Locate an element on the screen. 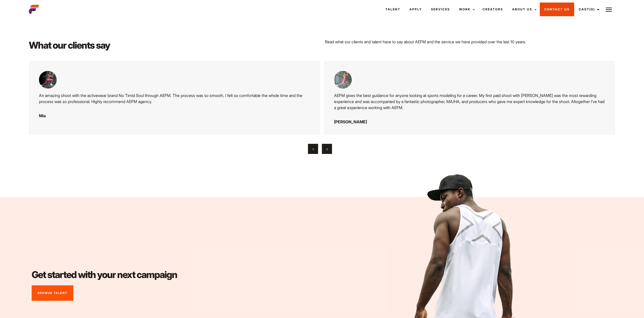 This screenshot has height=318, width=644. a: About Us is located at coordinates (523, 9).